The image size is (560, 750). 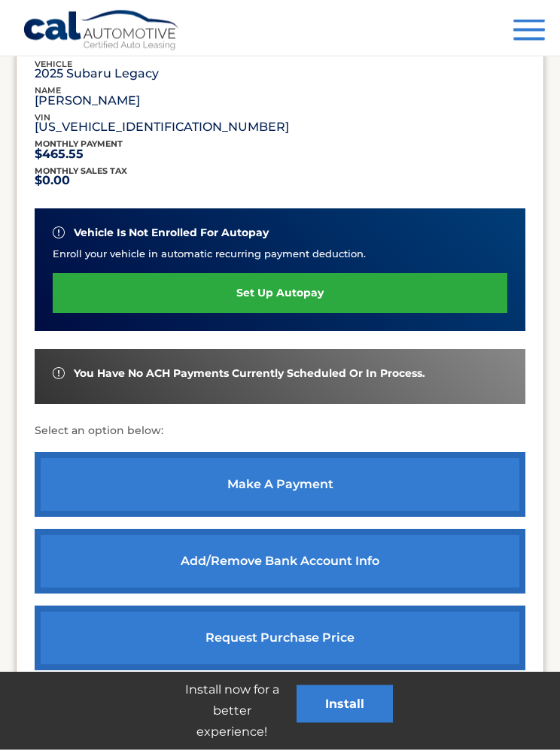 I want to click on span: name, so click(x=47, y=91).